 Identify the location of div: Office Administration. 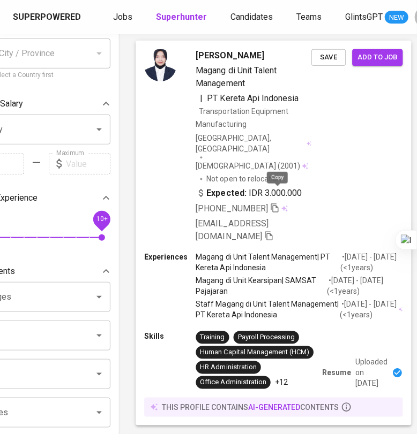
(233, 382).